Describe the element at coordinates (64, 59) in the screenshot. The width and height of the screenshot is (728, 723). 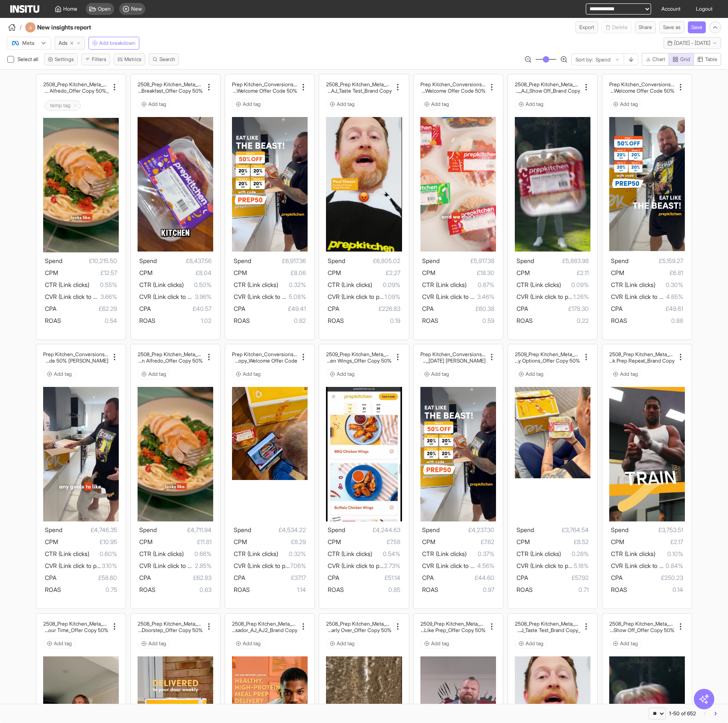
I see `span: Settings` at that location.